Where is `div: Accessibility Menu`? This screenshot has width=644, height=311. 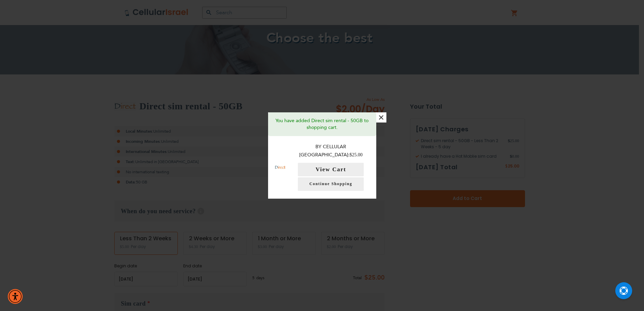
div: Accessibility Menu is located at coordinates (15, 297).